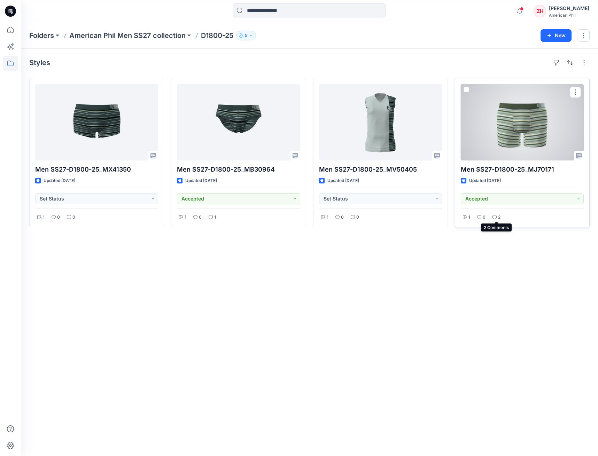  I want to click on p: Men SS27-D1800-25_MB30964, so click(238, 170).